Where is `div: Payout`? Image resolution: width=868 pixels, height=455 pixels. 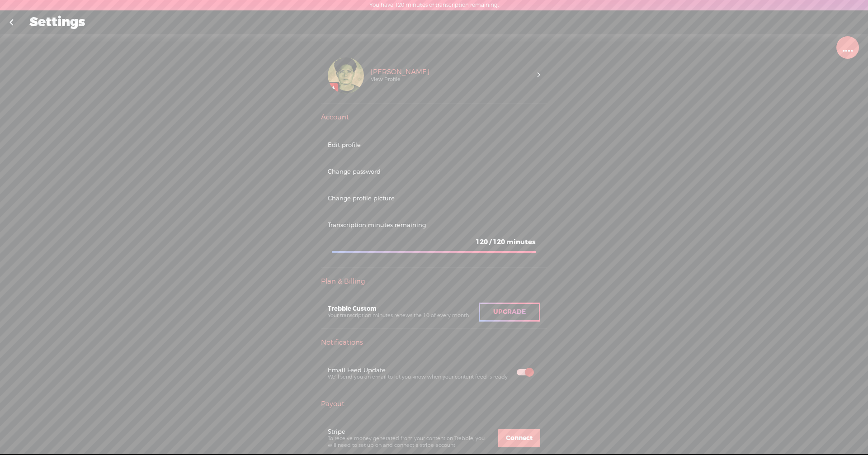 div: Payout is located at coordinates (434, 404).